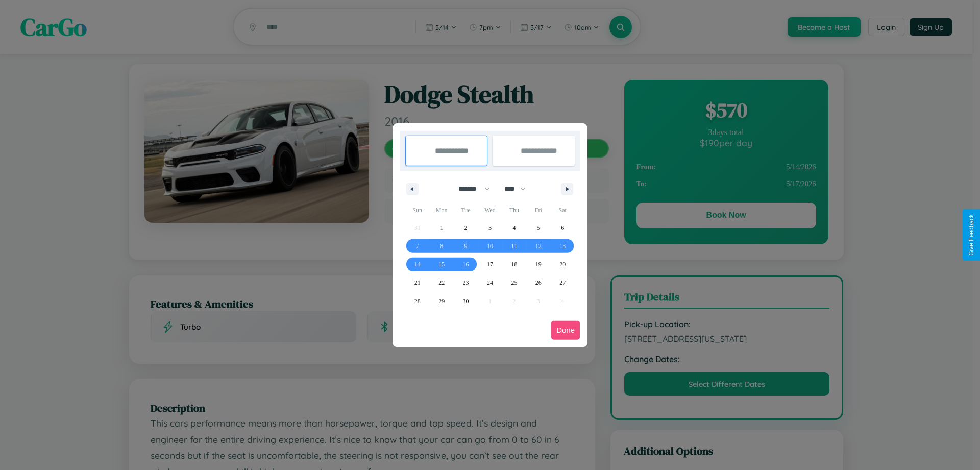 This screenshot has width=980, height=470. What do you see at coordinates (490, 245) in the screenshot?
I see `span: 10` at bounding box center [490, 245].